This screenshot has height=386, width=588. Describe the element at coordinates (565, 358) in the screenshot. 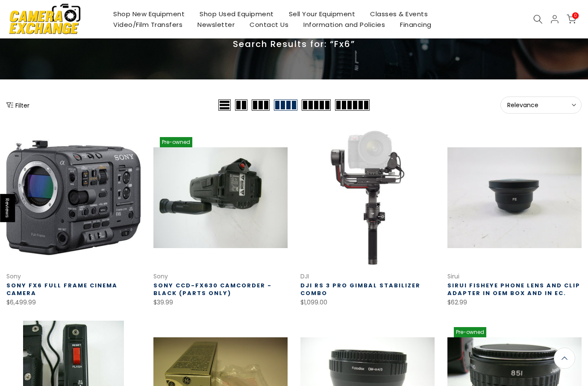

I see `a: Back to the top` at that location.